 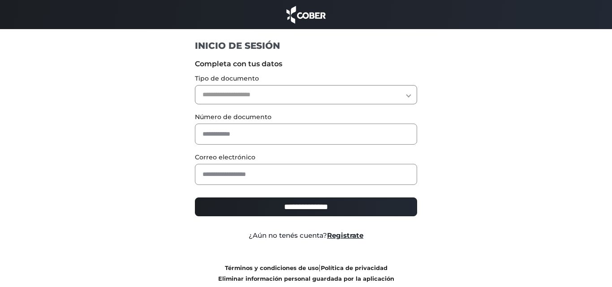 What do you see at coordinates (306, 46) in the screenshot?
I see `h1: INICIO DE SESIÓN` at bounding box center [306, 46].